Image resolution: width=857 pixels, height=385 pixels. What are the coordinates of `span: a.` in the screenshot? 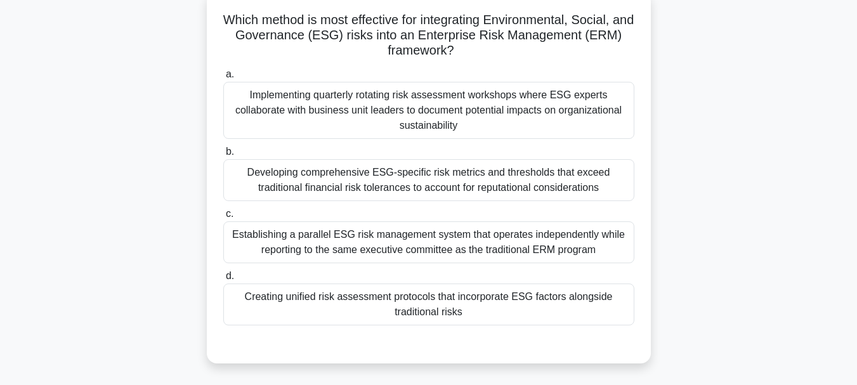 It's located at (230, 74).